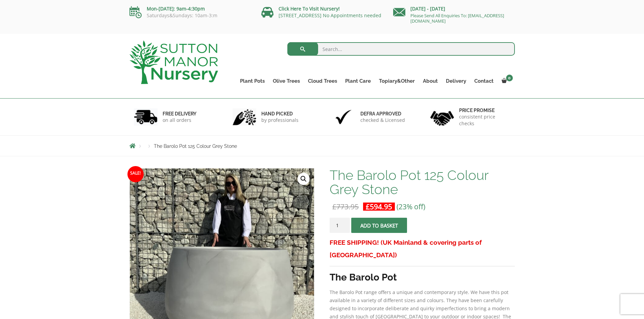  I want to click on img: 4.jpg, so click(442, 117).